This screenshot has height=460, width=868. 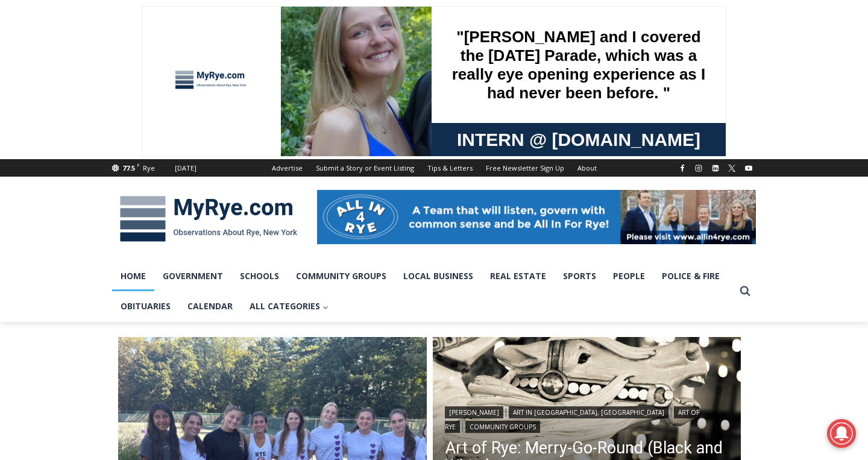 What do you see at coordinates (699, 168) in the screenshot?
I see `a: Instagram` at bounding box center [699, 168].